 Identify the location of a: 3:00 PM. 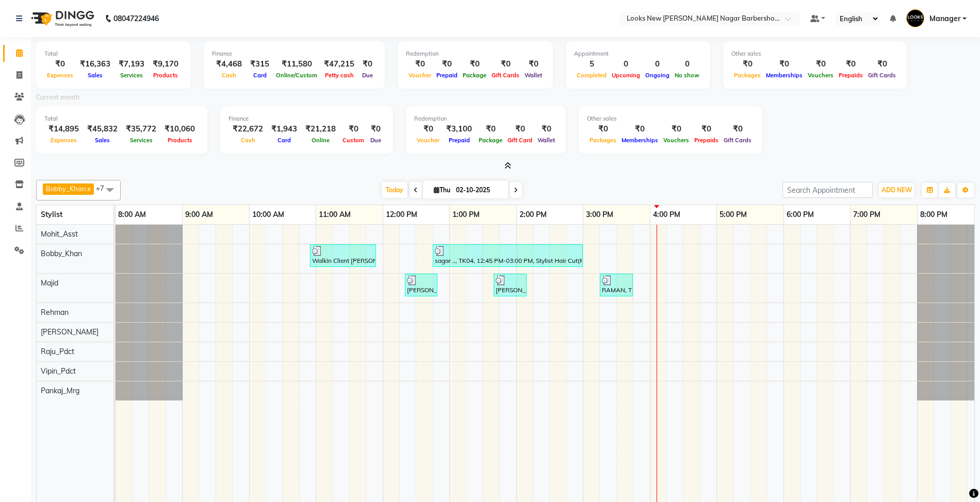
(600, 215).